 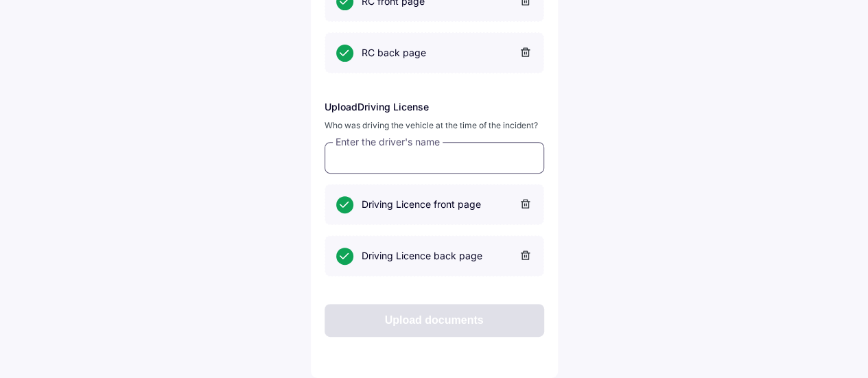 What do you see at coordinates (447, 256) in the screenshot?
I see `div: Driving Licence back page` at bounding box center [447, 256].